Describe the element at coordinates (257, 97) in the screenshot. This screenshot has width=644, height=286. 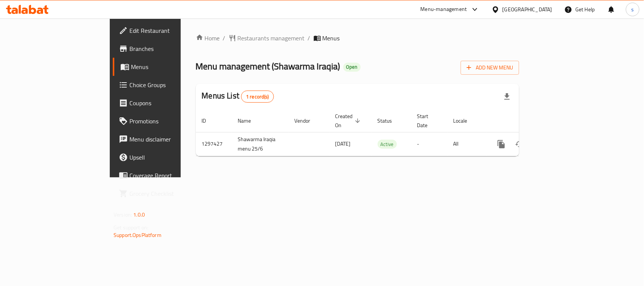
I see `div: Total records count` at that location.